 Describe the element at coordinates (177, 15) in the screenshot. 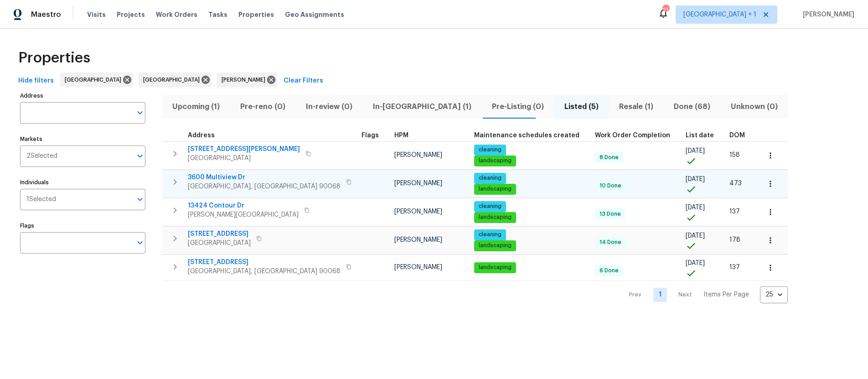

I see `span: Work Orders` at that location.